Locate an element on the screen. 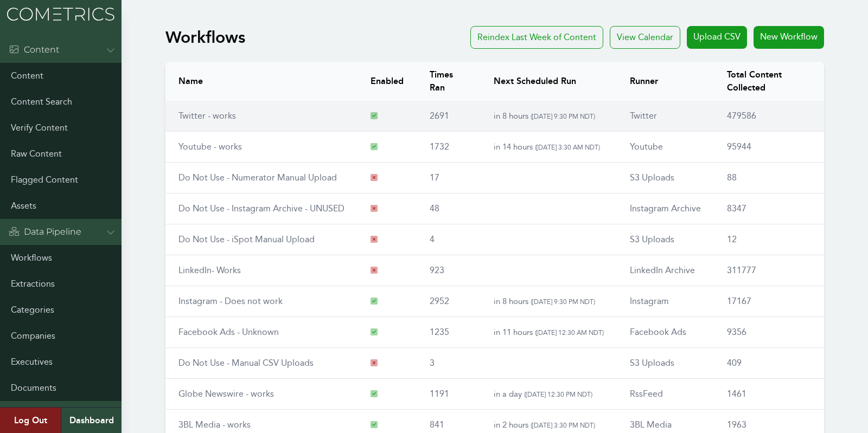 Image resolution: width=868 pixels, height=433 pixels. td: 48 is located at coordinates (448, 208).